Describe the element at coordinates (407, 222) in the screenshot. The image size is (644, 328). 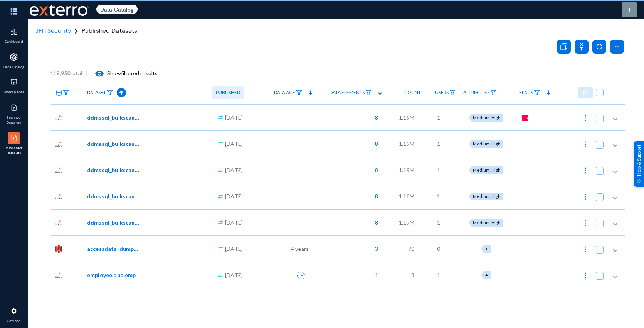
I see `span: 1.17M` at that location.